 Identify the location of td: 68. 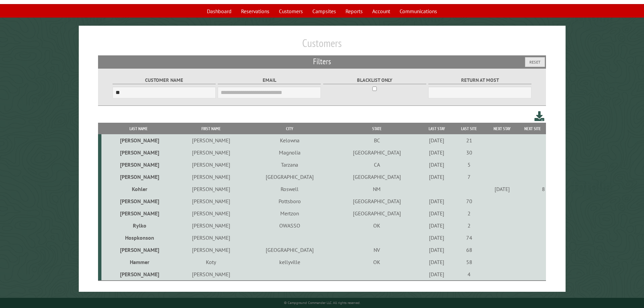
(468, 250).